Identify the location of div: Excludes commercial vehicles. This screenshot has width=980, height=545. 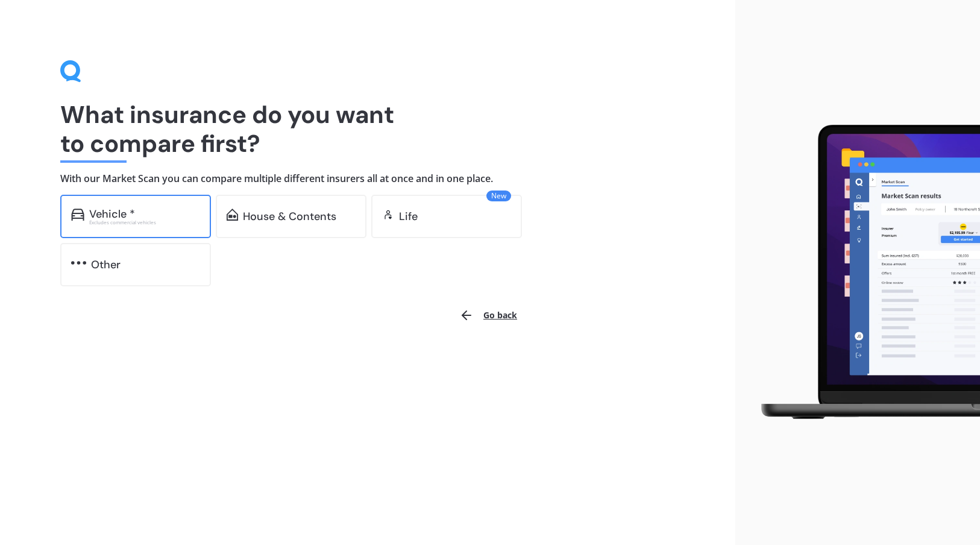
(144, 223).